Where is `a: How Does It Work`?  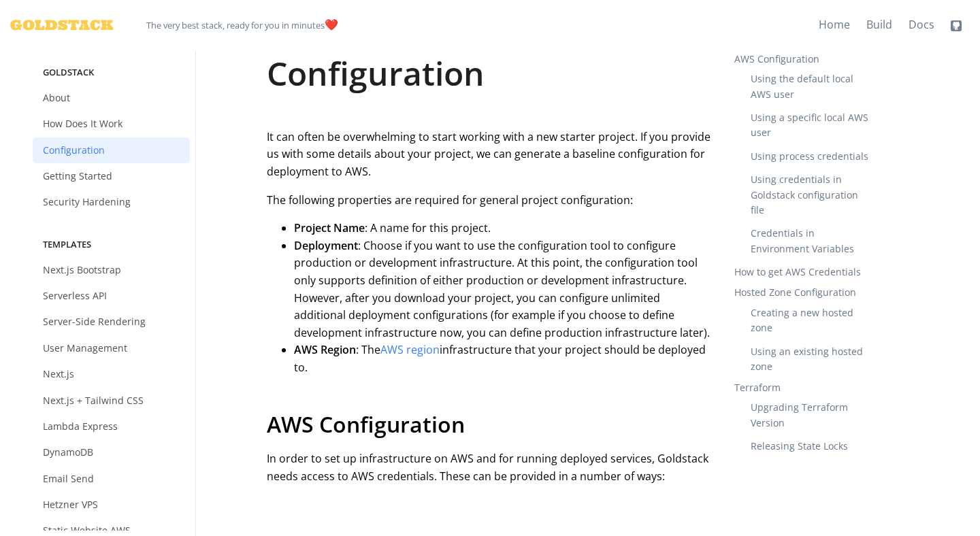 a: How Does It Work is located at coordinates (111, 124).